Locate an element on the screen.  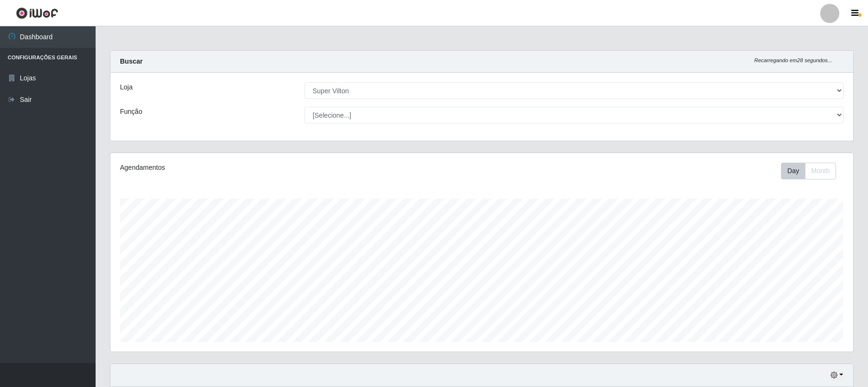
button: Day is located at coordinates (793, 171).